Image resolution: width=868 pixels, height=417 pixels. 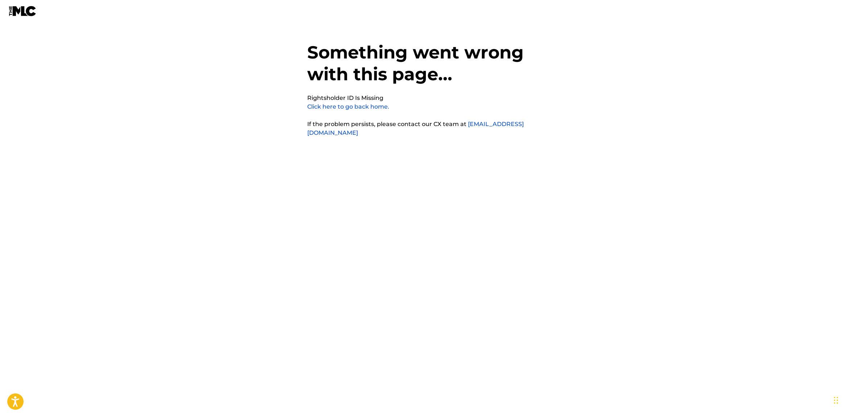 What do you see at coordinates (836, 400) in the screenshot?
I see `div: Arrastrar` at bounding box center [836, 400].